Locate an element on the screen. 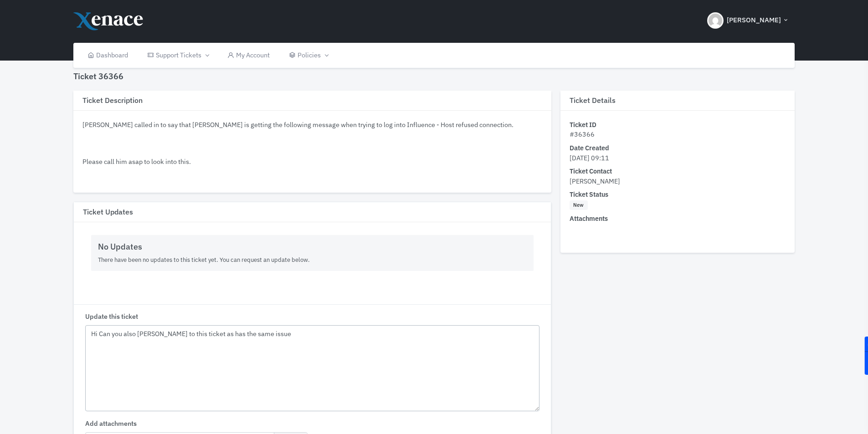 This screenshot has width=868, height=434. h3: Ticket Details is located at coordinates (678, 101).